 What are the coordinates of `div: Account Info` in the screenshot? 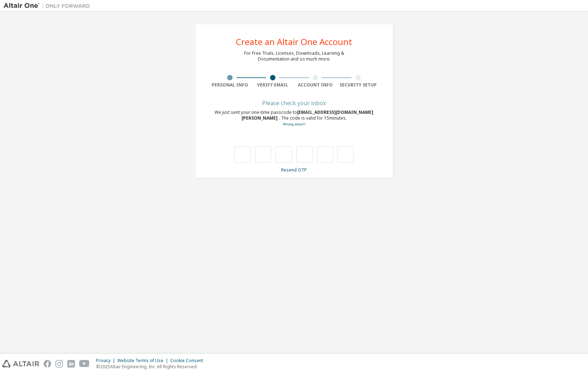 It's located at (315, 85).